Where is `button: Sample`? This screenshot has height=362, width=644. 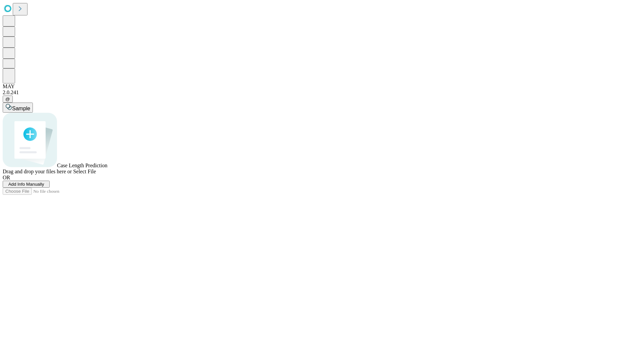 button: Sample is located at coordinates (18, 107).